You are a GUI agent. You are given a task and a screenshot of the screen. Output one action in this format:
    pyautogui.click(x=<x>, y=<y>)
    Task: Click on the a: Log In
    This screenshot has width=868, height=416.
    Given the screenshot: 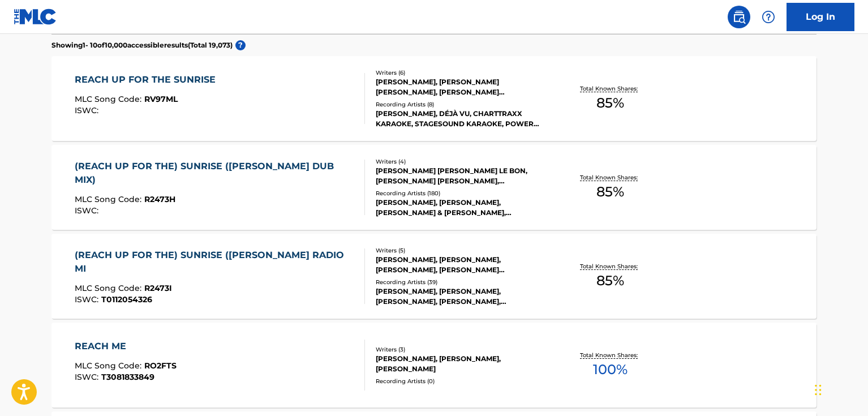 What is the action you would take?
    pyautogui.click(x=821, y=17)
    